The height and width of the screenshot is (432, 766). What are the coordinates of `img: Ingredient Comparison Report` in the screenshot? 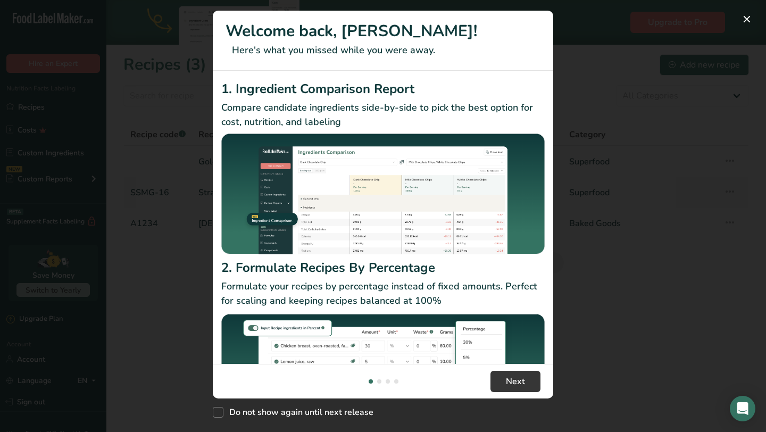 It's located at (383, 194).